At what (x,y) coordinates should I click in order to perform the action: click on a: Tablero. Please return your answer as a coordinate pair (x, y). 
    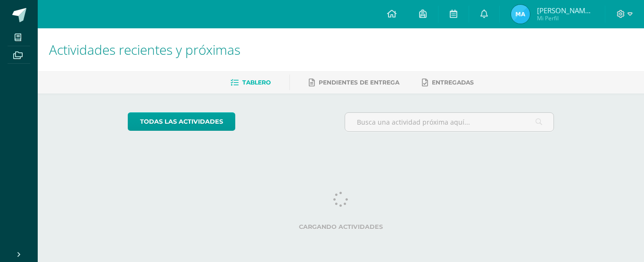
    Looking at the image, I should click on (250, 83).